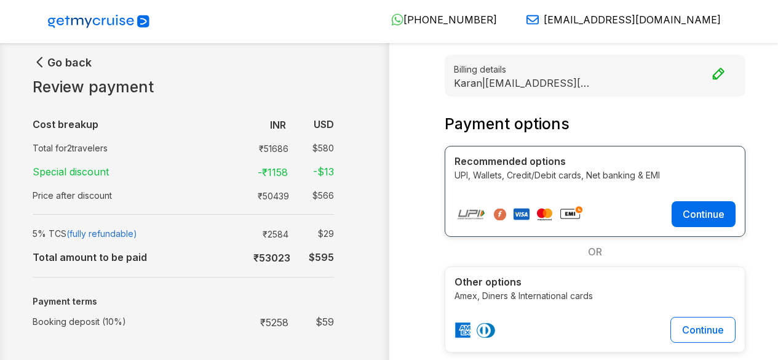  Describe the element at coordinates (313, 233) in the screenshot. I see `td: $ 29` at that location.